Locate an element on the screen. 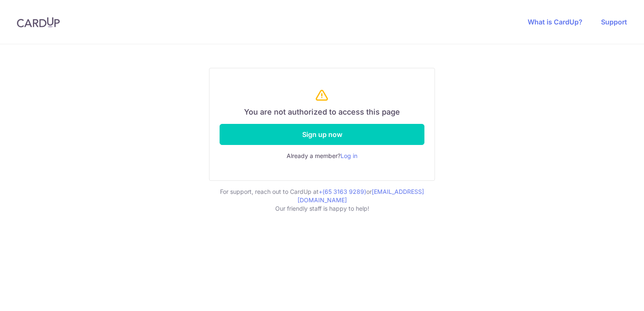  a: Log in is located at coordinates (349, 156).